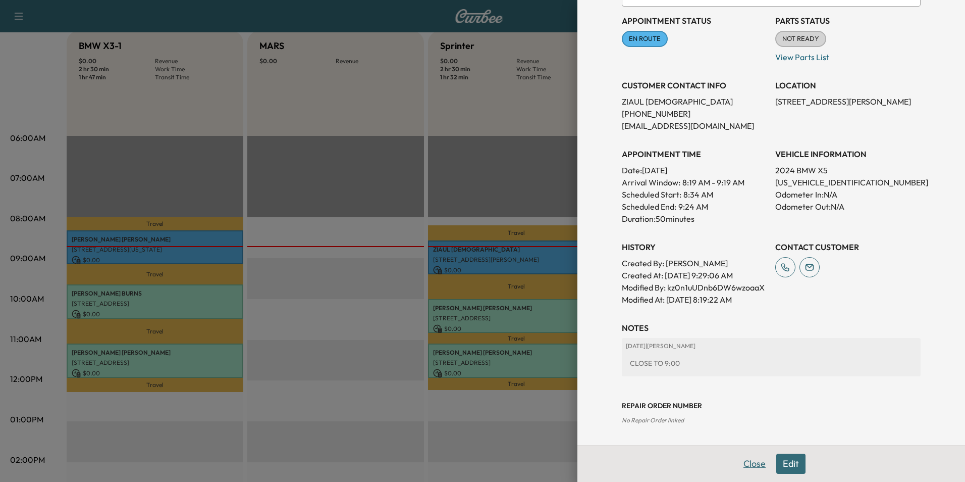 This screenshot has height=482, width=965. Describe the element at coordinates (695, 247) in the screenshot. I see `h3: History` at that location.